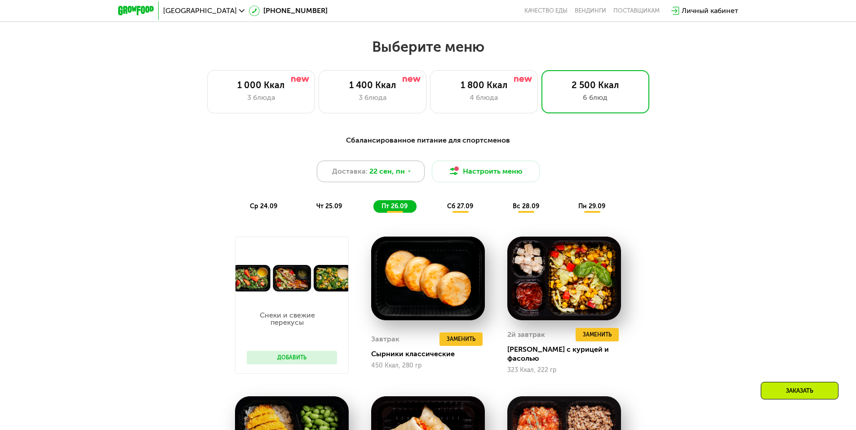 This screenshot has height=430, width=856. Describe the element at coordinates (526, 206) in the screenshot. I see `span: вс 28.09` at that location.